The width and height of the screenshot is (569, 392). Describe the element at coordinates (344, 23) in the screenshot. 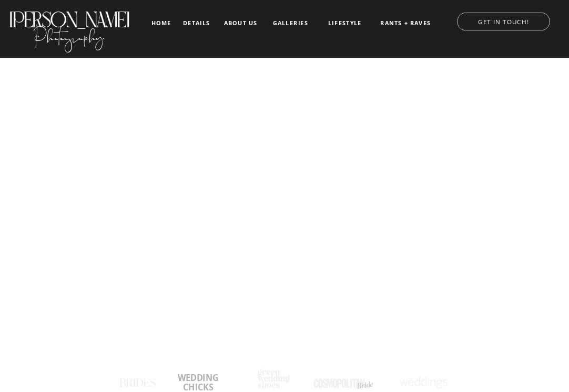

I see `nav: LIFESTYLE` at that location.